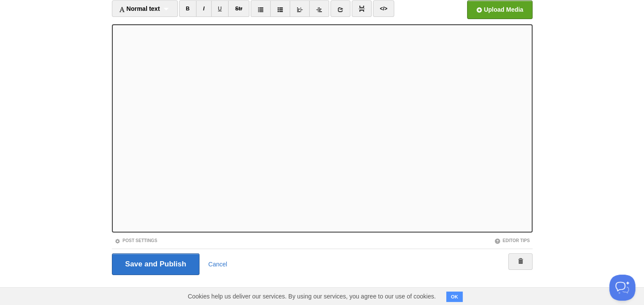  What do you see at coordinates (220, 8) in the screenshot?
I see `a: U` at bounding box center [220, 8].